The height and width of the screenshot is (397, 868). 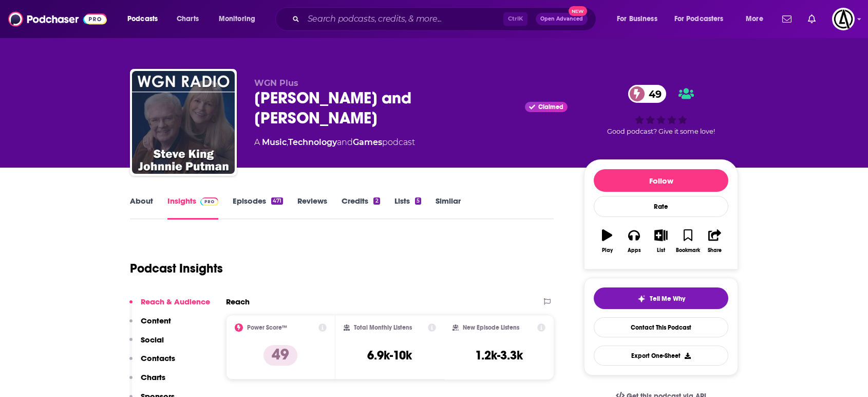 I want to click on div: 49Good podcast? Give it some love!, so click(x=661, y=110).